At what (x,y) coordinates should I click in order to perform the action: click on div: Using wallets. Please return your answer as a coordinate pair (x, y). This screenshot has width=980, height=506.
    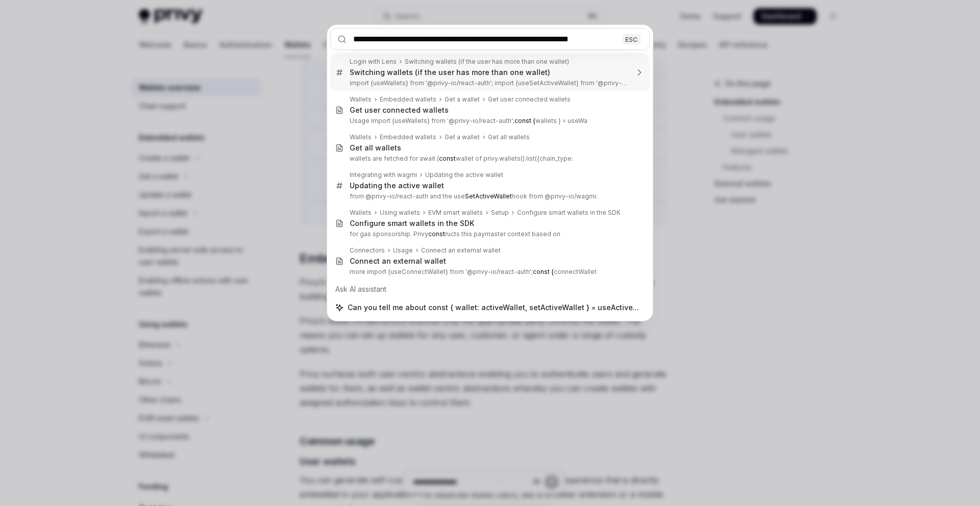
    Looking at the image, I should click on (400, 213).